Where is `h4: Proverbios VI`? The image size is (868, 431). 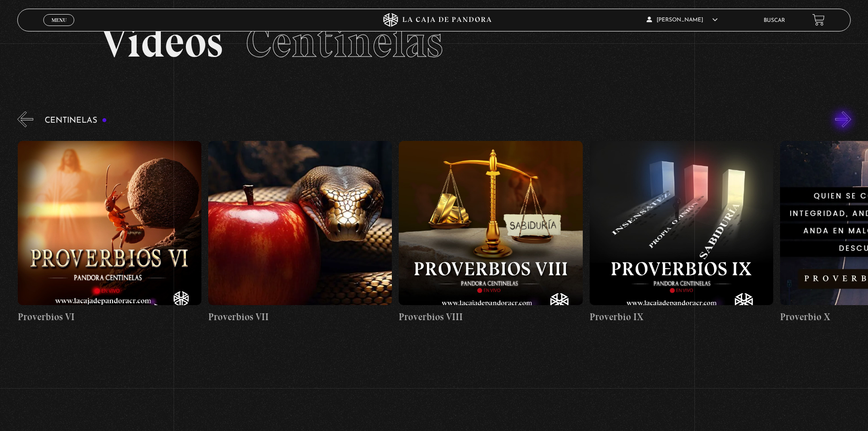 h4: Proverbios VI is located at coordinates (110, 317).